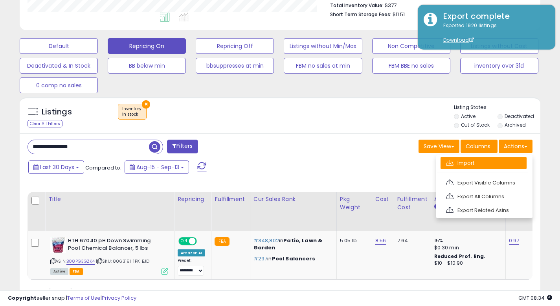  What do you see at coordinates (483, 182) in the screenshot?
I see `a: Export Visible Columns` at bounding box center [483, 182].